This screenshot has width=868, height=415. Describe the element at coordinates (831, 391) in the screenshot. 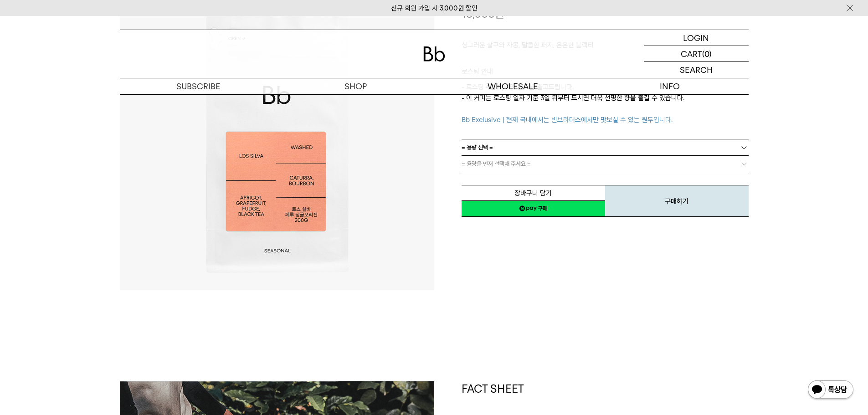

I see `img: 카카오톡 채널 1:1 채팅 버튼` at that location.